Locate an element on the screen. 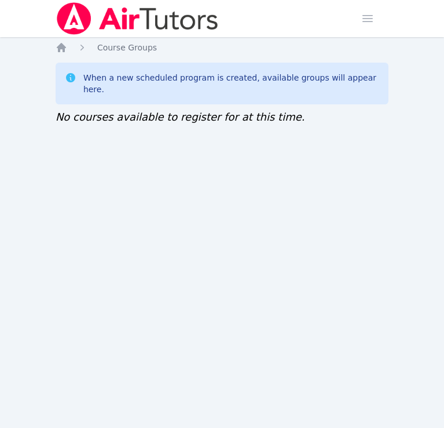  span: No courses available to register for at this time. is located at coordinates (180, 116).